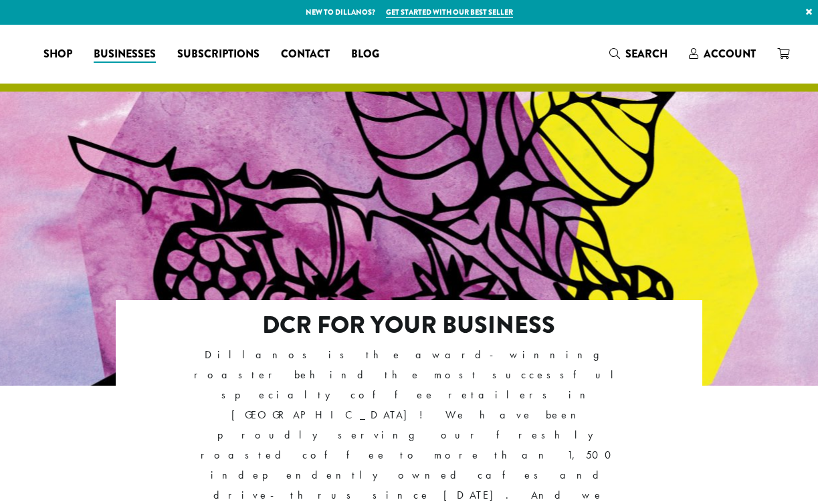  What do you see at coordinates (58, 54) in the screenshot?
I see `span: Shop` at bounding box center [58, 54].